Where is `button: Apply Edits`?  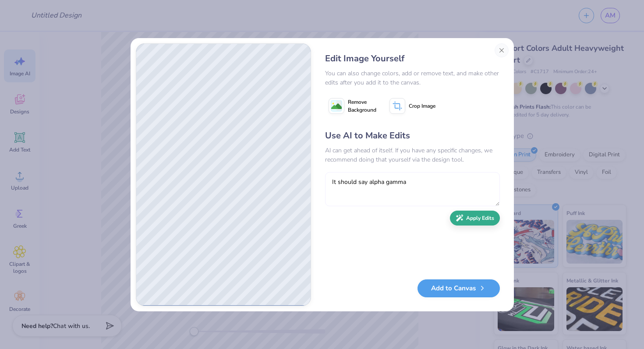
button: Apply Edits is located at coordinates (475, 218).